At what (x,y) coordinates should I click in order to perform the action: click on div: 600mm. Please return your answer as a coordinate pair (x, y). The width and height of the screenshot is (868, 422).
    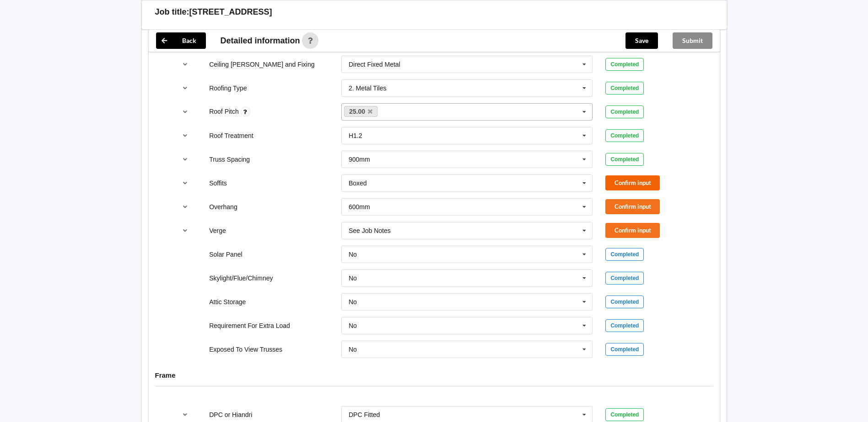
    Looking at the image, I should click on (359, 207).